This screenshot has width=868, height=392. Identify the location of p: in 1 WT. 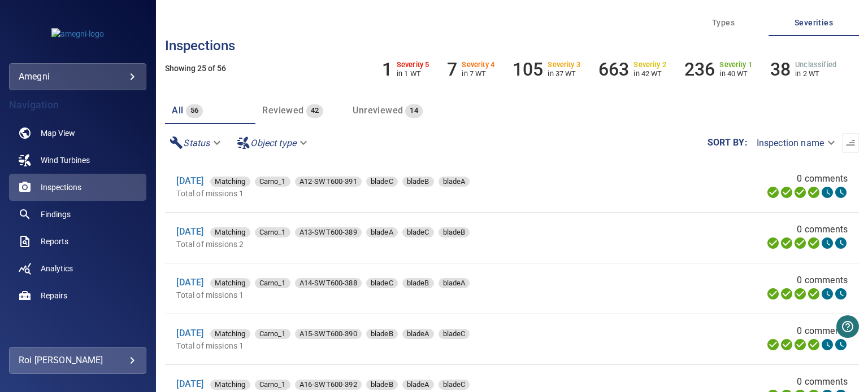
(413, 74).